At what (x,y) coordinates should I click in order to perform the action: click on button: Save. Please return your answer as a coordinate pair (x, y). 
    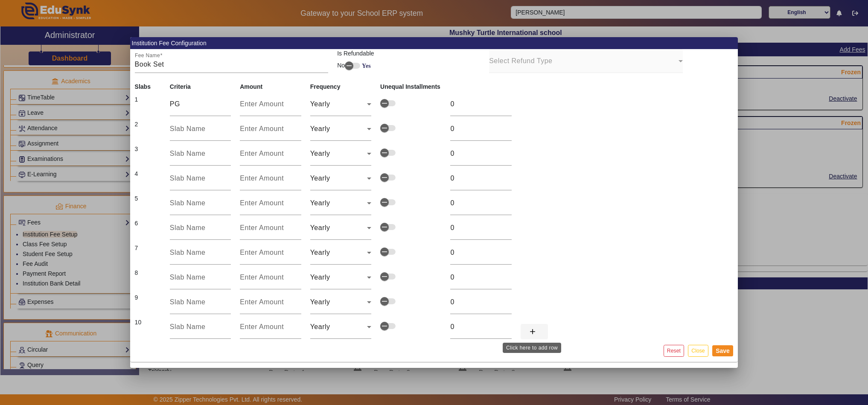
    Looking at the image, I should click on (722, 351).